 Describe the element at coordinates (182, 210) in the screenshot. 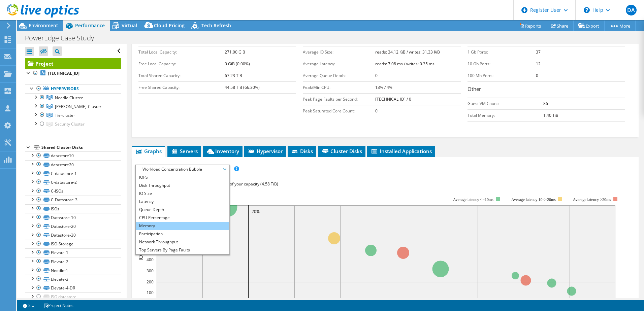

I see `li: Queue Depth` at that location.